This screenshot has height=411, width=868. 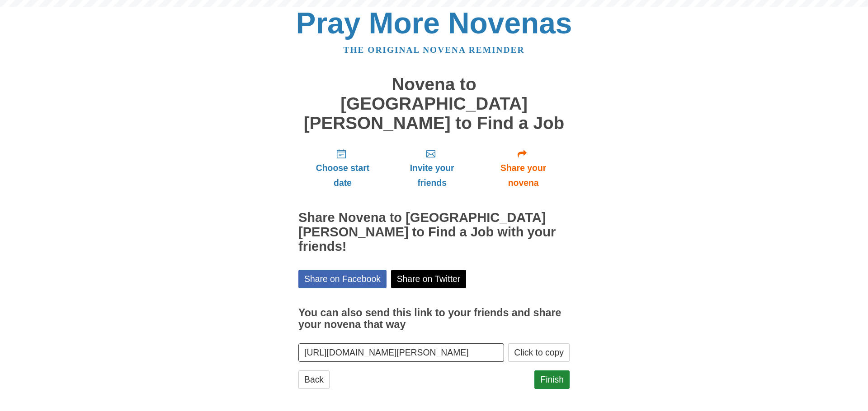 What do you see at coordinates (434, 319) in the screenshot?
I see `h3: You can also send this link to your friends and share your novena that way` at bounding box center [434, 319].